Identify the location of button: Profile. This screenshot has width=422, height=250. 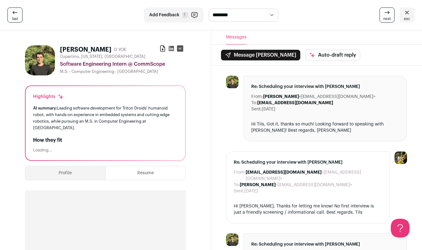
(65, 173).